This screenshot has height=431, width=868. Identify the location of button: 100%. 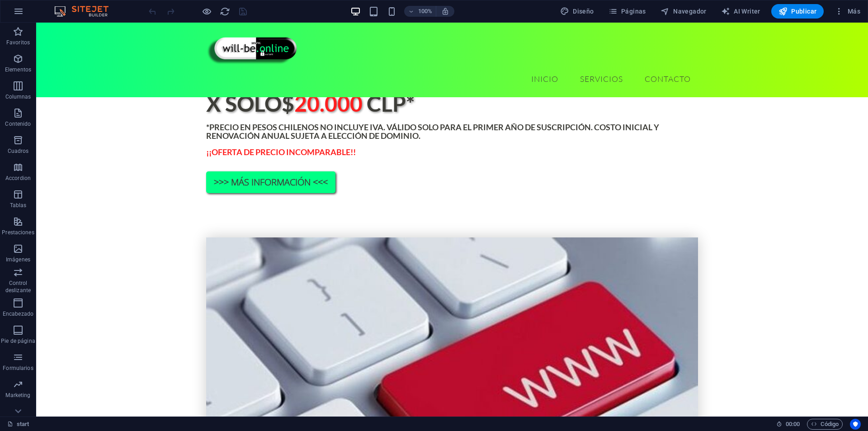
(420, 11).